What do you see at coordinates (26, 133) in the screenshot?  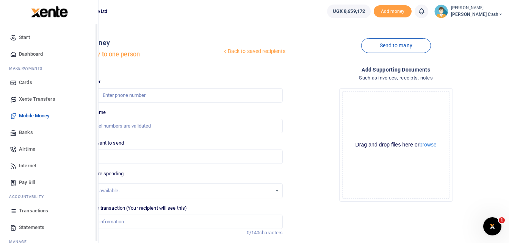 I see `span: Banks` at bounding box center [26, 133].